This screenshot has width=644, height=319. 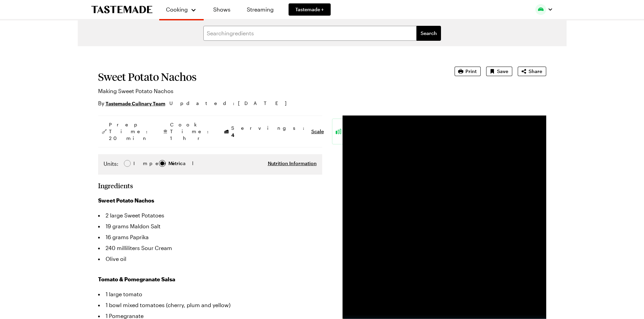 What do you see at coordinates (499, 71) in the screenshot?
I see `button: Save recipe` at bounding box center [499, 71].